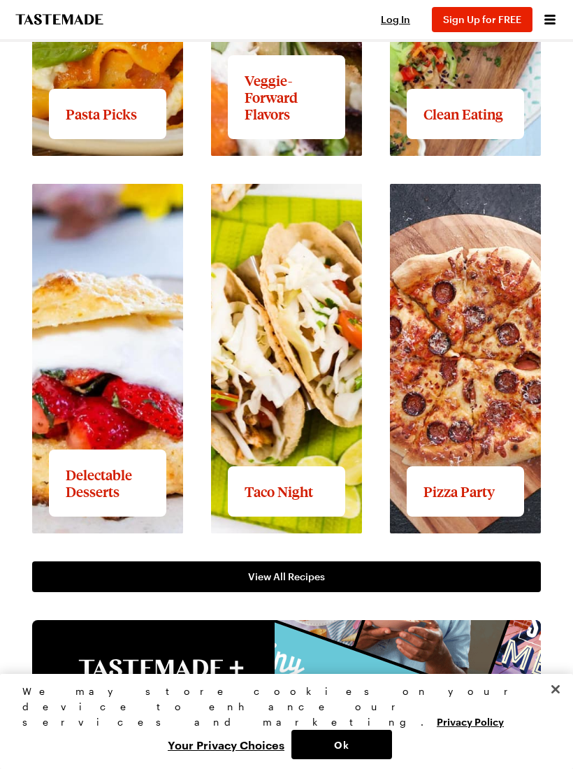  What do you see at coordinates (280, 707) in the screenshot?
I see `div: We may store cookies on your device to enhance our services and marketing.` at bounding box center [280, 707].